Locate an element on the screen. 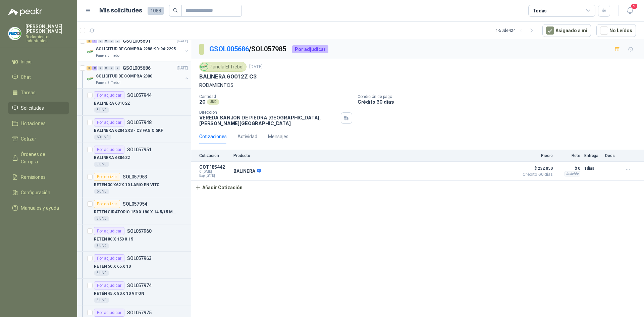 Image resolution: width=644 pixels, height=317 pixels. div: UND is located at coordinates (213, 102).